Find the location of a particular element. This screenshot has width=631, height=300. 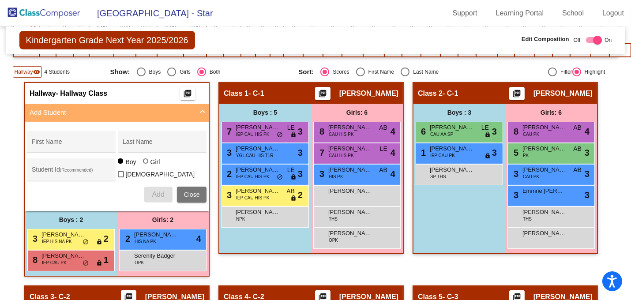

span: IEP CAU PK is located at coordinates (54, 263).